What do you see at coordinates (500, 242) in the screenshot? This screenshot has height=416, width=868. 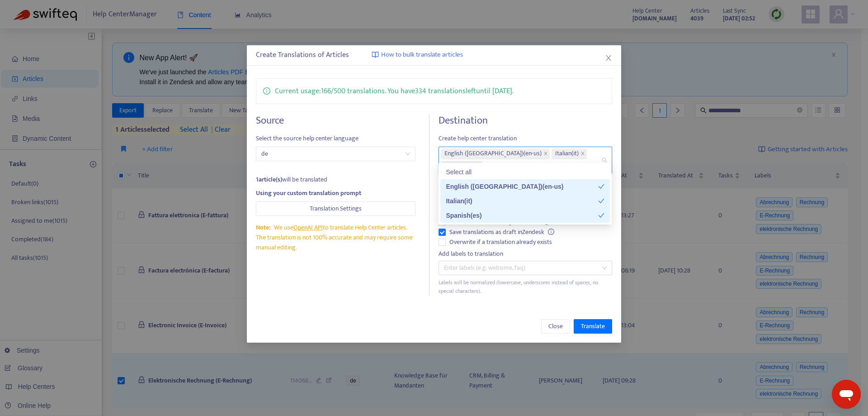 I see `span: Overwrite if a translation already exists` at bounding box center [500, 242].